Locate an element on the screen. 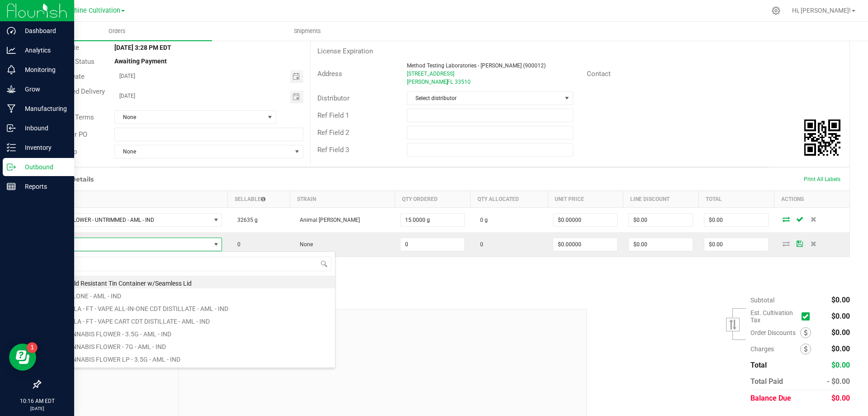  span: Sunshine Cultivation is located at coordinates (90, 10).